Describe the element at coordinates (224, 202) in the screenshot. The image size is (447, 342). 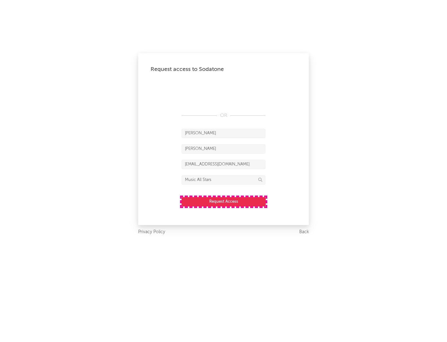
I see `button: Request Access` at that location.